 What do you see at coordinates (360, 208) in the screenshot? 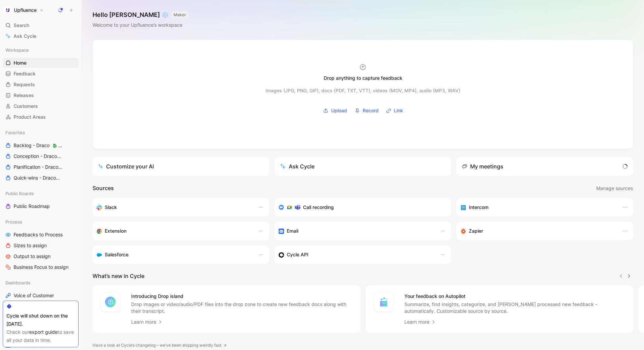
I see `div: Record & transcribe meetings from Zoom, Meet & Teams.` at bounding box center [360, 208].